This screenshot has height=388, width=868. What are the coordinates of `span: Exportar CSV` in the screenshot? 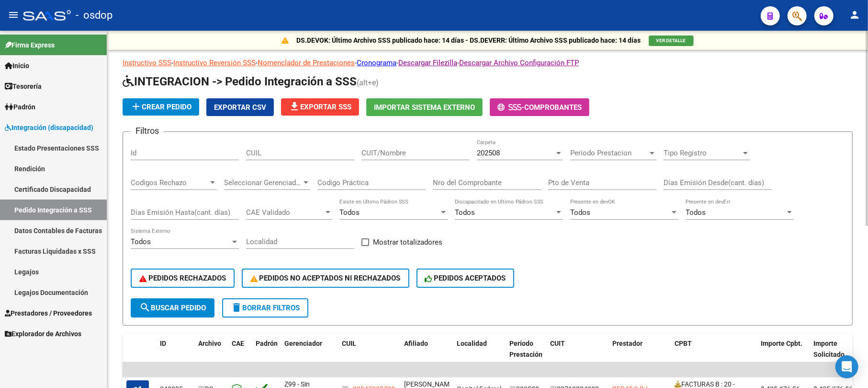 It's located at (240, 107).